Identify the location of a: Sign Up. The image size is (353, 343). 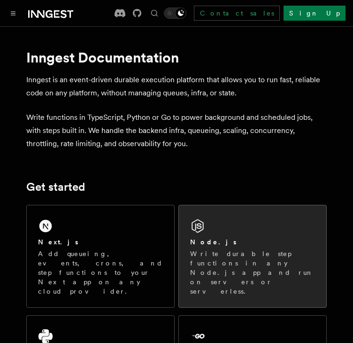
(315, 13).